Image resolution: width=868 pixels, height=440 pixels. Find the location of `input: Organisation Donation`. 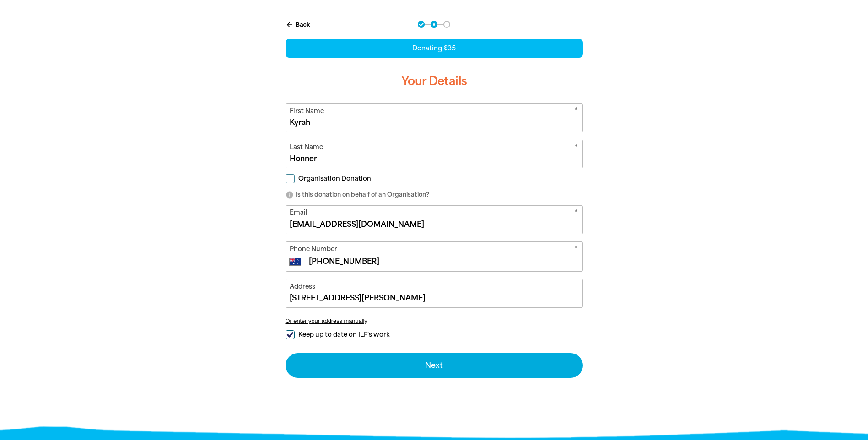

input: Organisation Donation is located at coordinates (290, 179).